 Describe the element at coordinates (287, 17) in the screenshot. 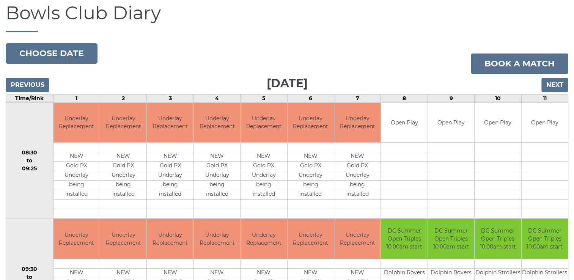

I see `h1: Bowls Club Diary` at that location.